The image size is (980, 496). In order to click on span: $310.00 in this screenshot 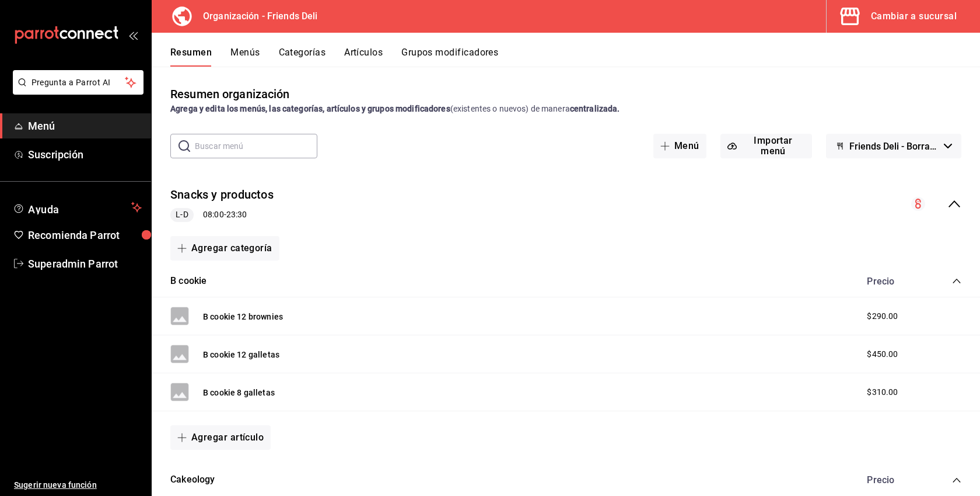, I will do `click(883, 392)`.